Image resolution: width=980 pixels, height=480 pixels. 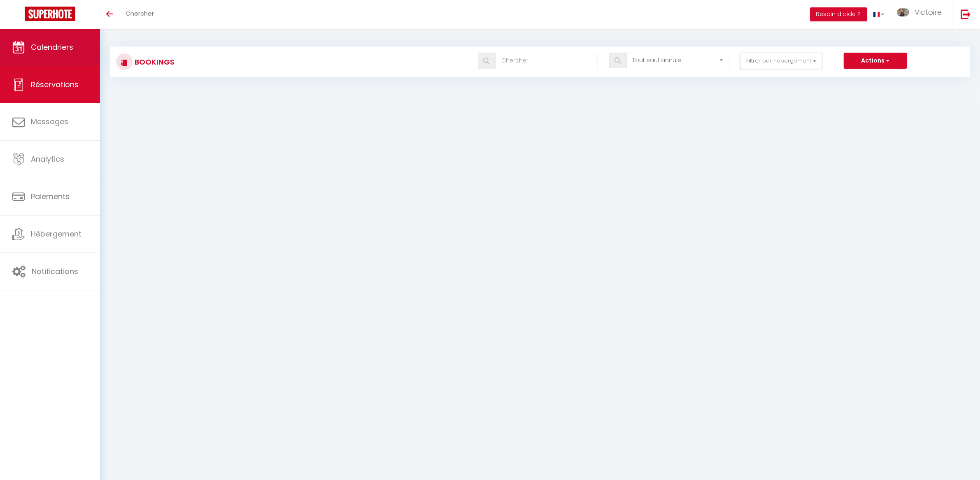 I want to click on span: Analytics, so click(x=47, y=158).